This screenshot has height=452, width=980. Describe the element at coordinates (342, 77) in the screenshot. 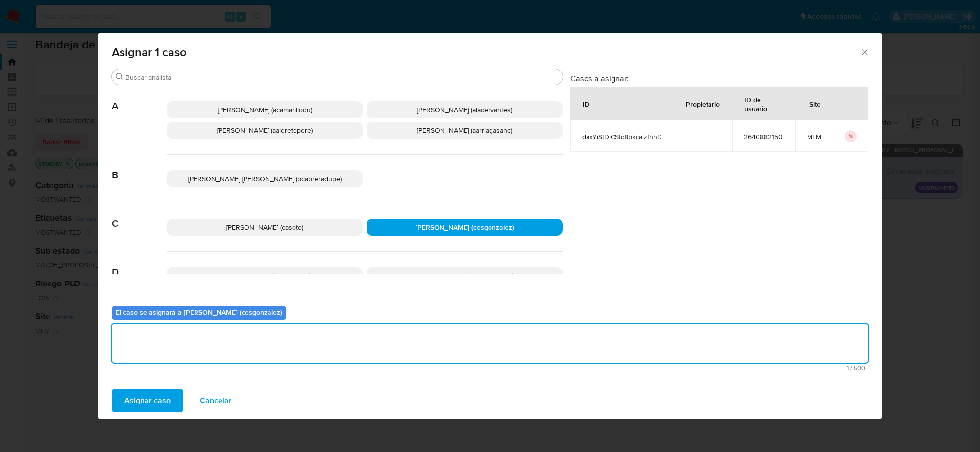

I see `input: Buscar analista` at that location.